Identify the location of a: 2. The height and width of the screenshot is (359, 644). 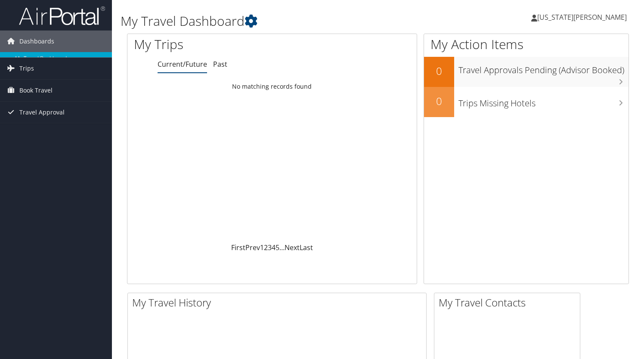
(266, 248).